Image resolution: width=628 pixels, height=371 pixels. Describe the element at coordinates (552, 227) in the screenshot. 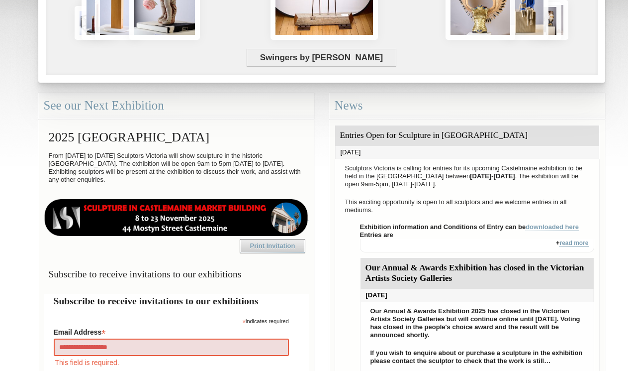

I see `a: downloaded here` at that location.